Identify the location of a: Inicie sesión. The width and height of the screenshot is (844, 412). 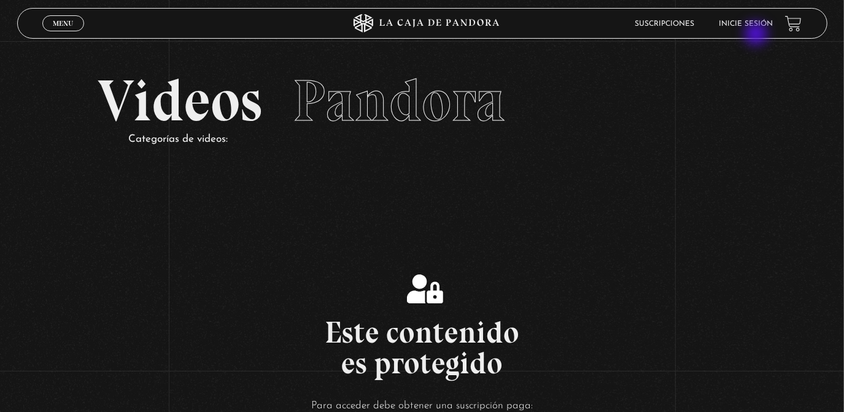
(746, 24).